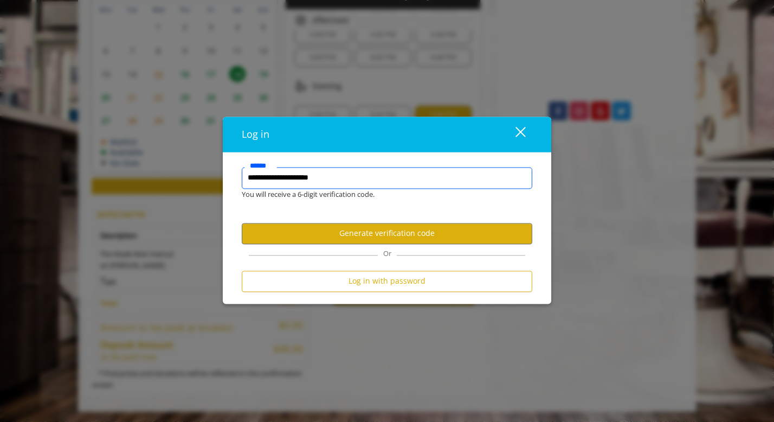  I want to click on span: Or, so click(387, 253).